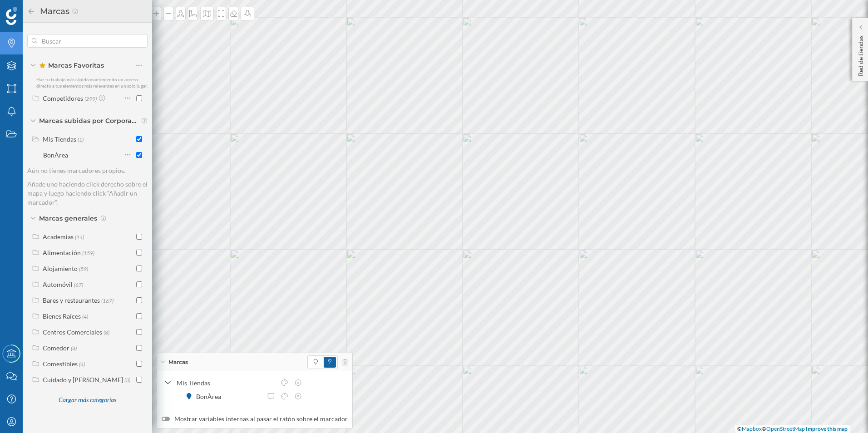  Describe the element at coordinates (34, 11) in the screenshot. I see `span: Soporte` at that location.